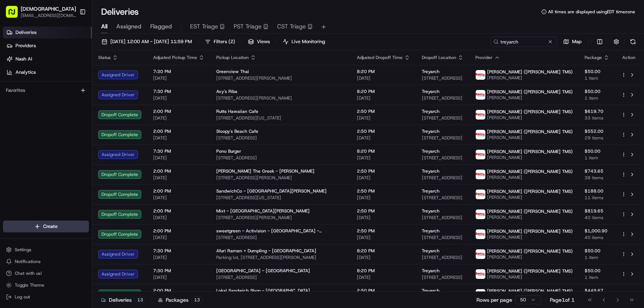 Image resolution: width=644 pixels, height=308 pixels. I want to click on a: Deliveries, so click(47, 32).